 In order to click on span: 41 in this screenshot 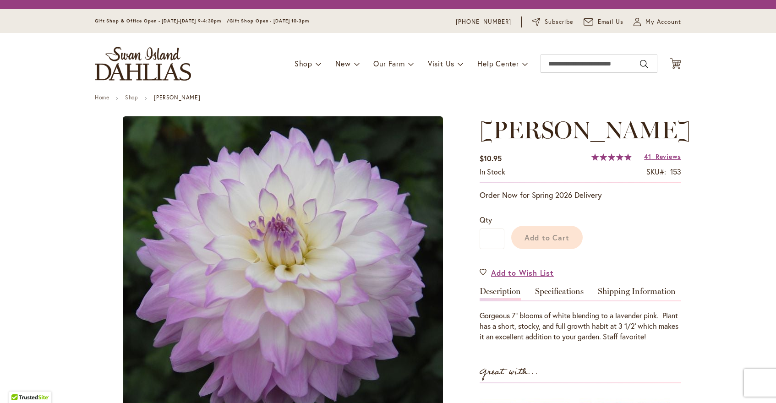, I will do `click(647, 156)`.